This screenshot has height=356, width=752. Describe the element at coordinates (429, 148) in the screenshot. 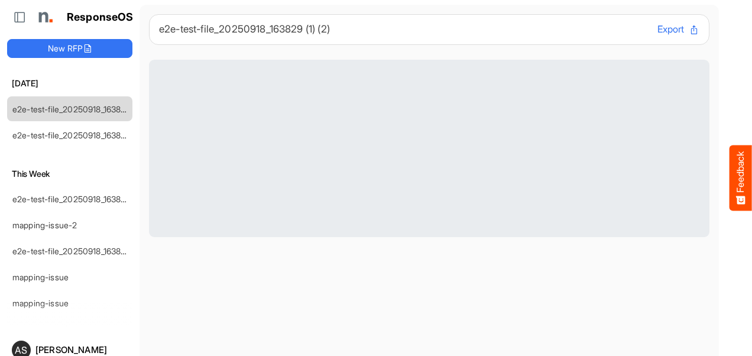

I see `div: Loading RFP` at that location.